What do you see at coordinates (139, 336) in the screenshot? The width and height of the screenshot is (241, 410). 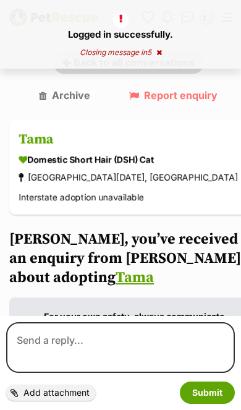 I see `p: Avoid sharing personal information such as phone numbers and personal address.` at bounding box center [139, 336].